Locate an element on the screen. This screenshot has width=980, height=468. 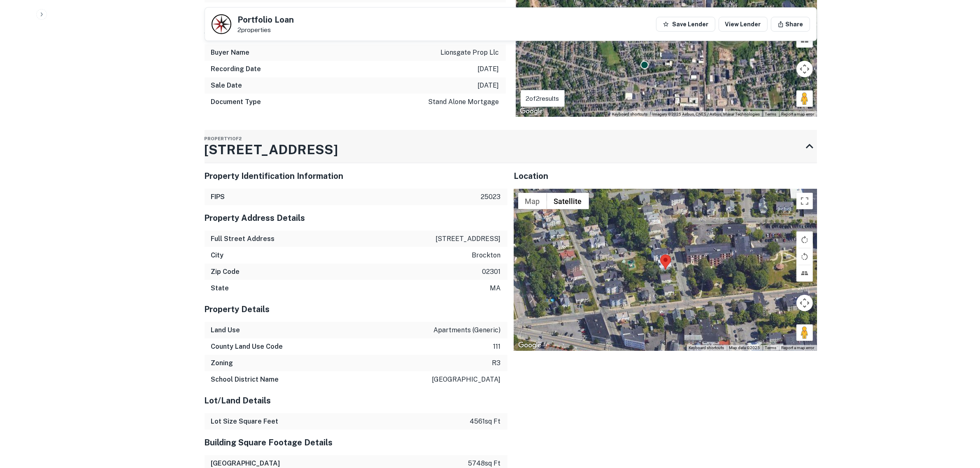
p: apartments (generic) is located at coordinates (467, 331).